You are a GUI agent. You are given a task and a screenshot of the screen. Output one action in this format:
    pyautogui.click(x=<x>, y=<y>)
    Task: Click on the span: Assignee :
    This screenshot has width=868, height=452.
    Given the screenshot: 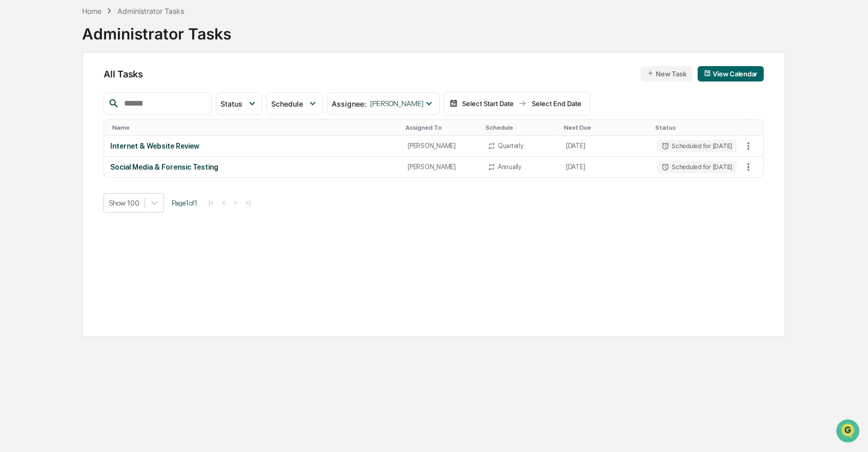 What is the action you would take?
    pyautogui.click(x=349, y=104)
    